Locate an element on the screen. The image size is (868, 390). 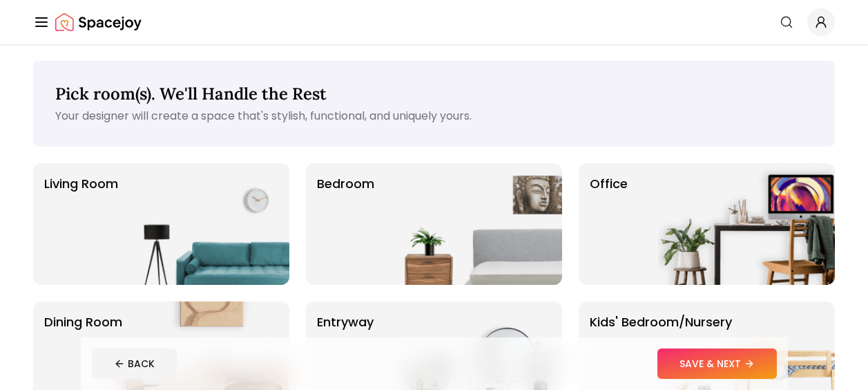
a: Spacejoy is located at coordinates (98, 22).